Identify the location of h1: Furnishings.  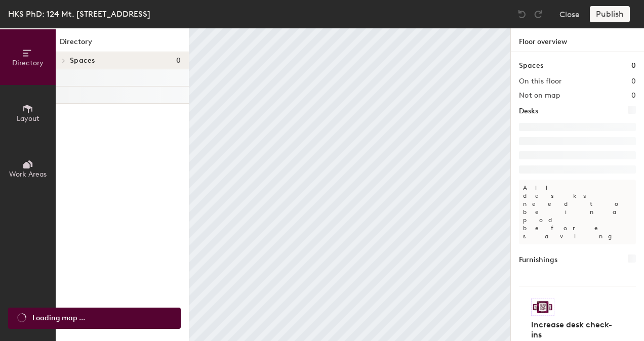
(538, 260).